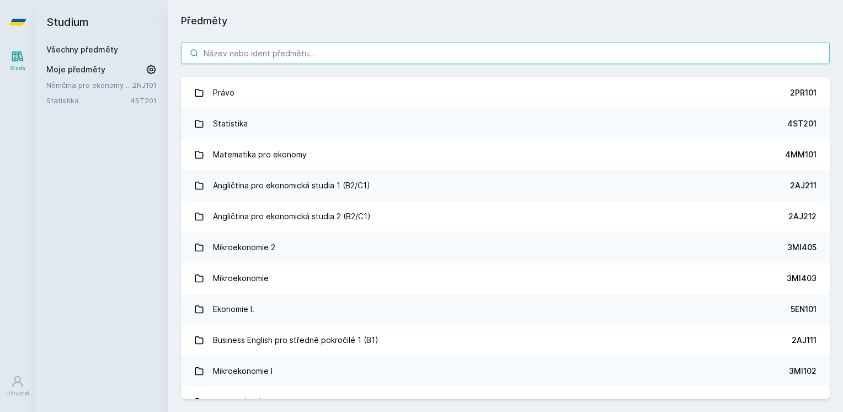 This screenshot has width=843, height=412. Describe the element at coordinates (505, 93) in the screenshot. I see `a: Právo 2PR101` at that location.